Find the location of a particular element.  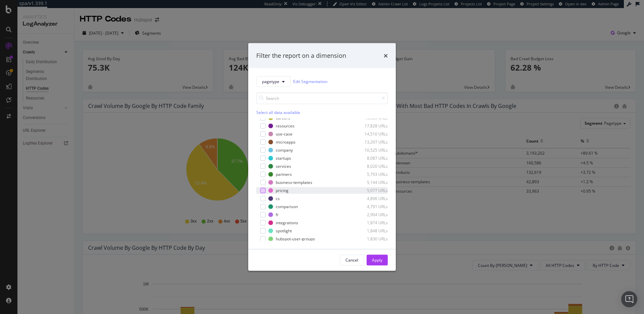

div: 4,791 URLs is located at coordinates (372, 207).